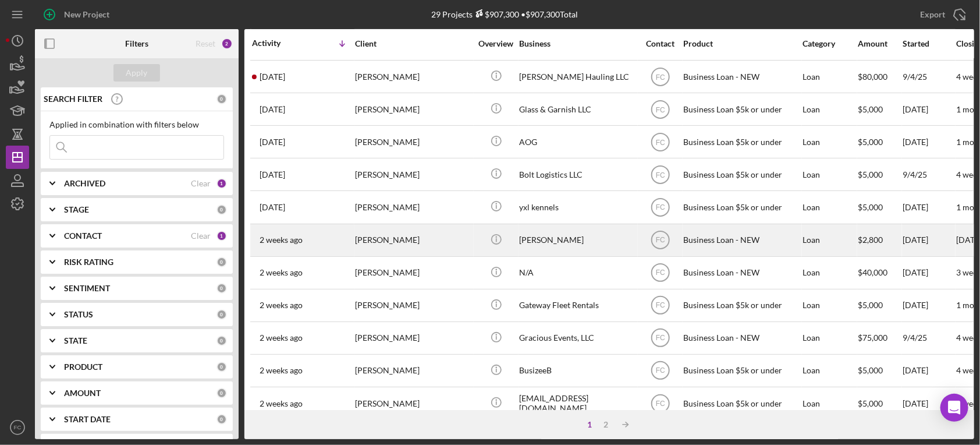 The height and width of the screenshot is (445, 980). What do you see at coordinates (76, 341) in the screenshot?
I see `b: STATE` at bounding box center [76, 341].